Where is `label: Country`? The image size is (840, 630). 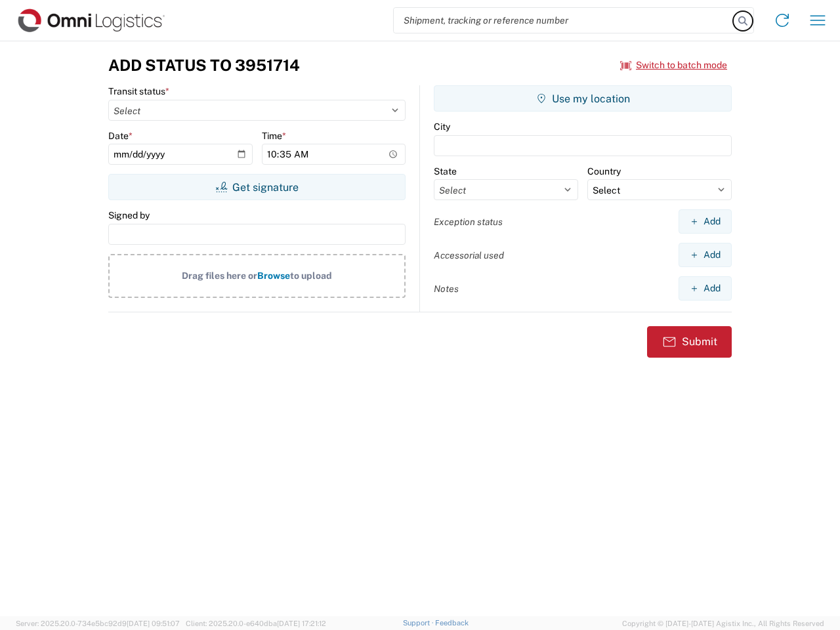
label: Country is located at coordinates (603, 171).